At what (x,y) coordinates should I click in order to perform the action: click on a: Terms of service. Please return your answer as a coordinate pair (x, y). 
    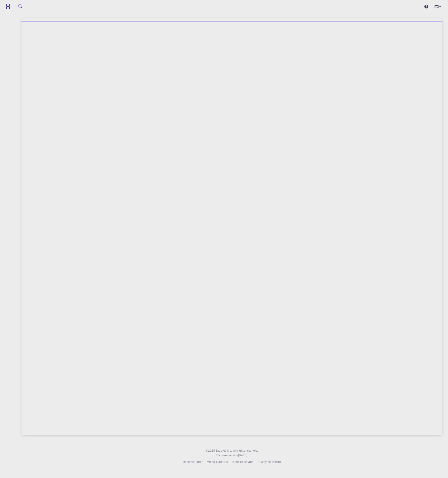
    Looking at the image, I should click on (242, 462).